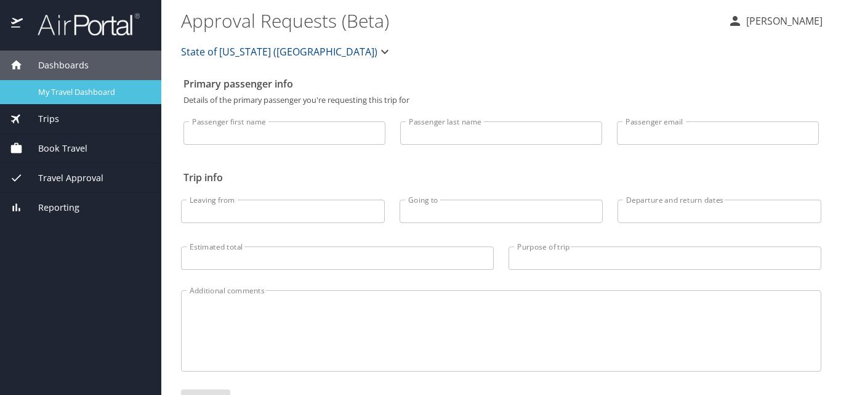 The width and height of the screenshot is (841, 395). I want to click on h1: Approval Requests (Beta), so click(450, 20).